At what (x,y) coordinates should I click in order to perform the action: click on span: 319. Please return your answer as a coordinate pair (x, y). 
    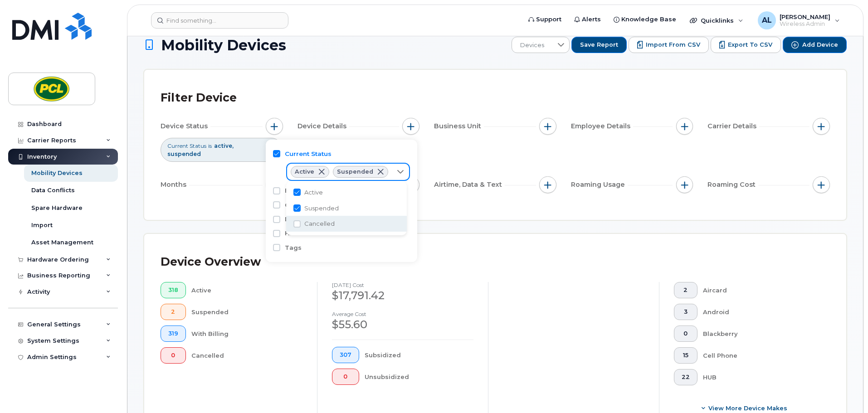
    Looking at the image, I should click on (173, 334).